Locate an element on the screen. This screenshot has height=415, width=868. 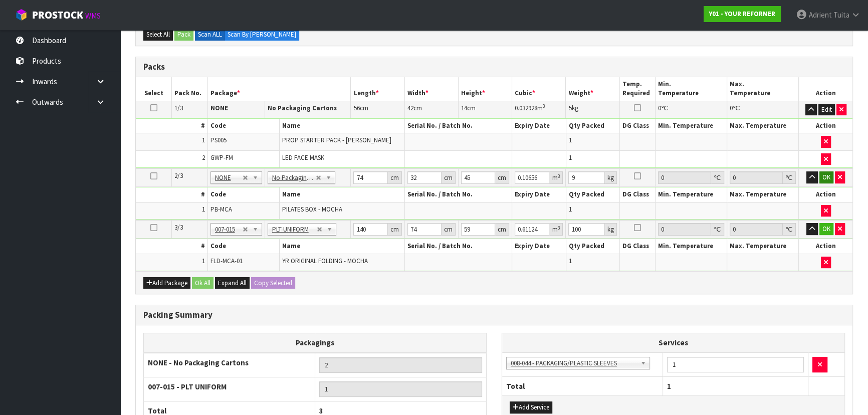
h3: Packing Summary is located at coordinates (494, 315).